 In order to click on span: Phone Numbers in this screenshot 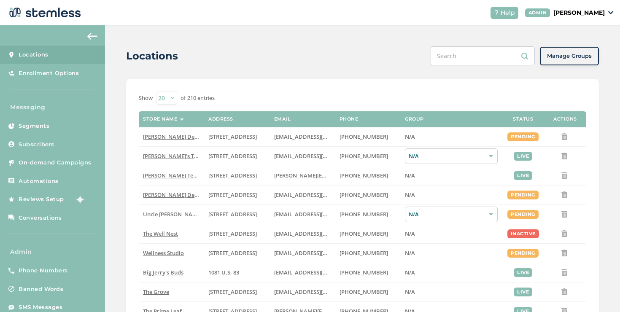, I will do `click(43, 271)`.